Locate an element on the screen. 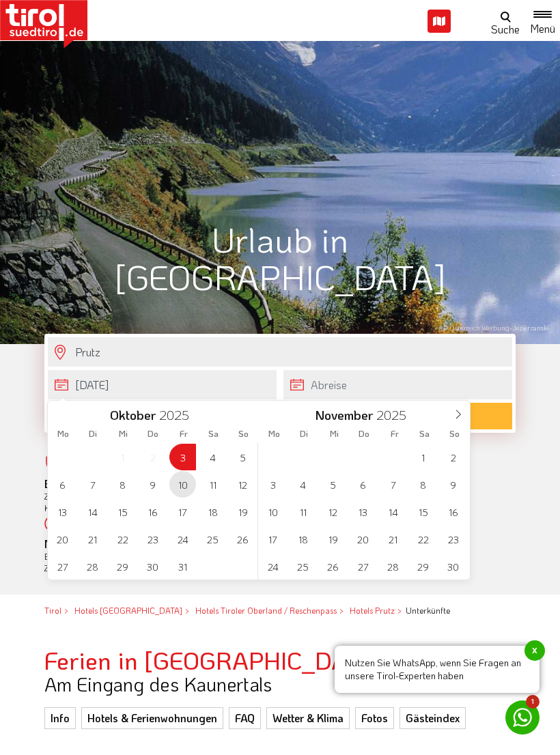  span: November 3, 2025 is located at coordinates (272, 484).